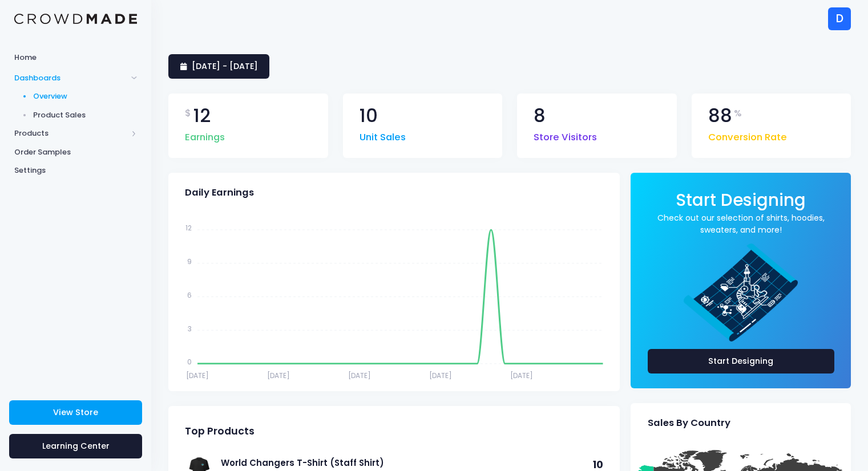 The height and width of the screenshot is (471, 868). Describe the element at coordinates (202, 116) in the screenshot. I see `span: 12` at that location.